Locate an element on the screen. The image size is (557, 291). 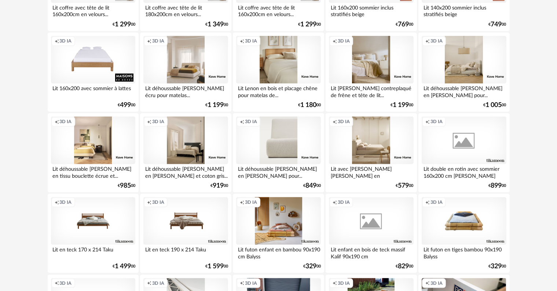
a: Creation icon 3D IA Lit futon en tiges bambou 90x190 Balyss €32900 is located at coordinates (464, 234).